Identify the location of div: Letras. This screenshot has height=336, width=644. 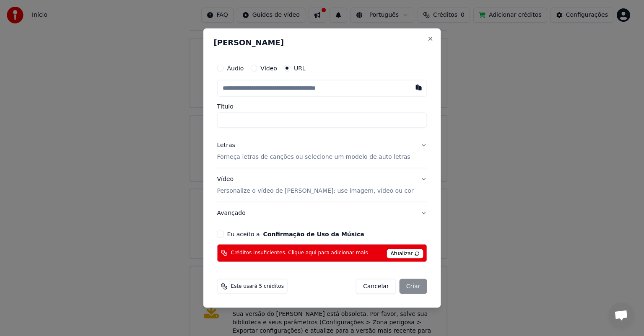
(226, 146).